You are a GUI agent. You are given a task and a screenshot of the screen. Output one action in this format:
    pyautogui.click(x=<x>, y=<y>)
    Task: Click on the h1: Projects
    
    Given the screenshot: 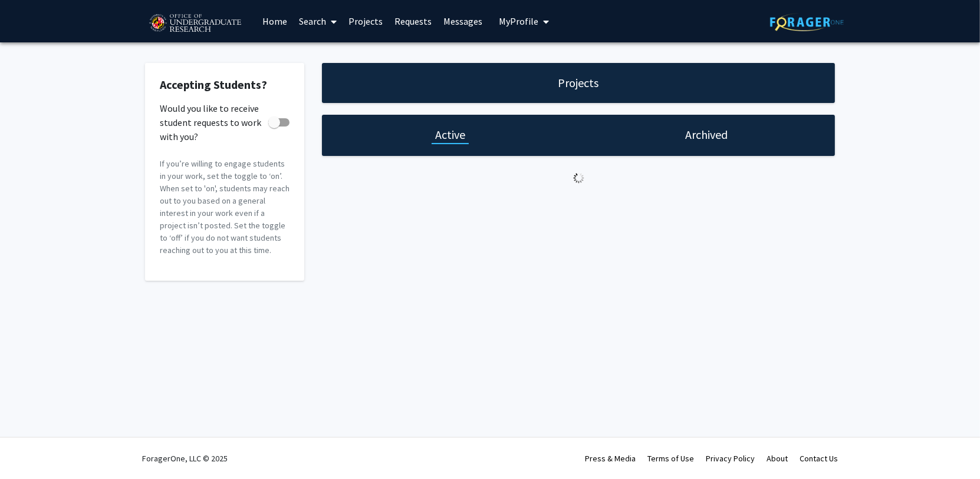 What is the action you would take?
    pyautogui.click(x=578, y=83)
    